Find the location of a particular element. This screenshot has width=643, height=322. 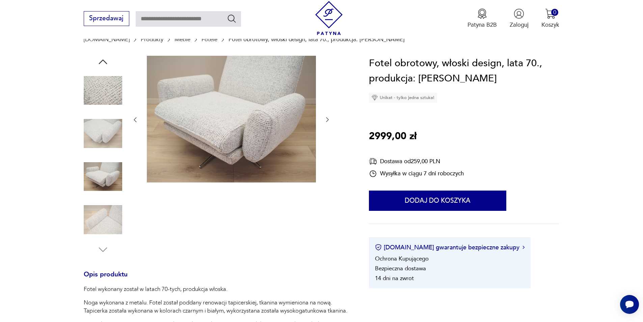

div: Dostawa od 259,00 PLN is located at coordinates (416, 161).